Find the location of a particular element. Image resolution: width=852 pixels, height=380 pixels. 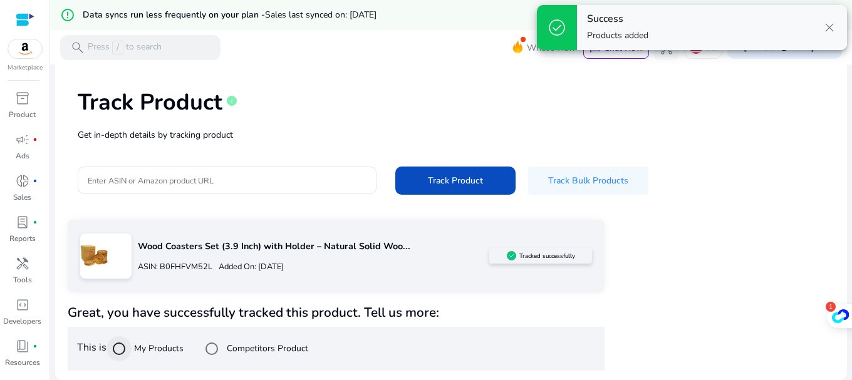

h5: Data syncs run less frequently on your plan - is located at coordinates (229, 15).